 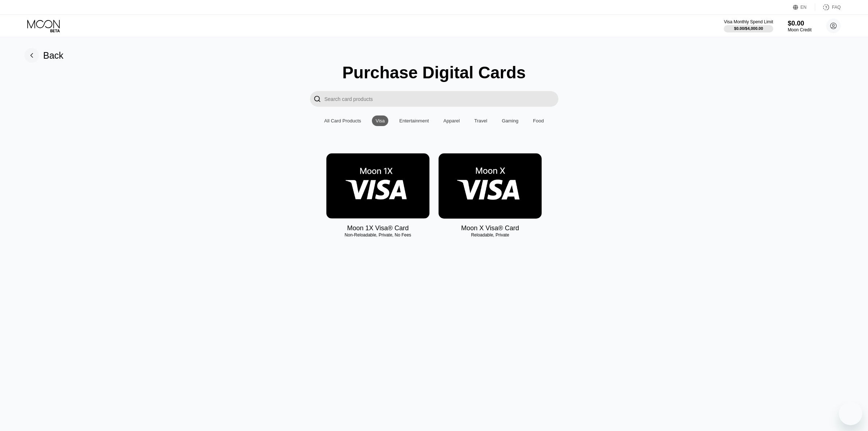 I want to click on div: Food, so click(x=539, y=121).